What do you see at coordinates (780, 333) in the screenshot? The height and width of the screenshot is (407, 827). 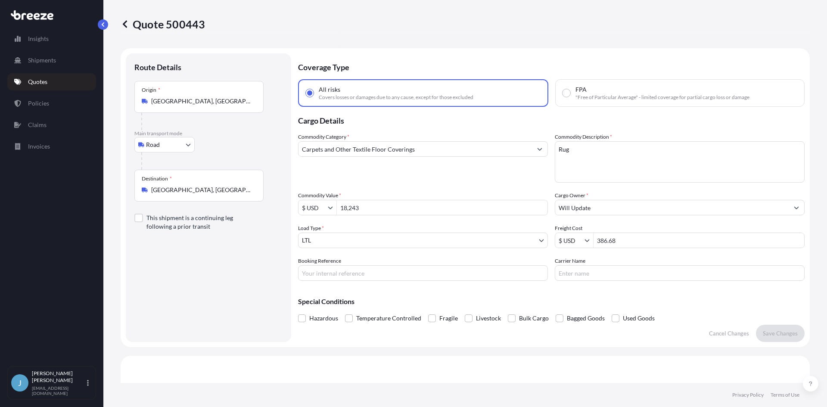 I see `button: Save Changes` at bounding box center [780, 333].